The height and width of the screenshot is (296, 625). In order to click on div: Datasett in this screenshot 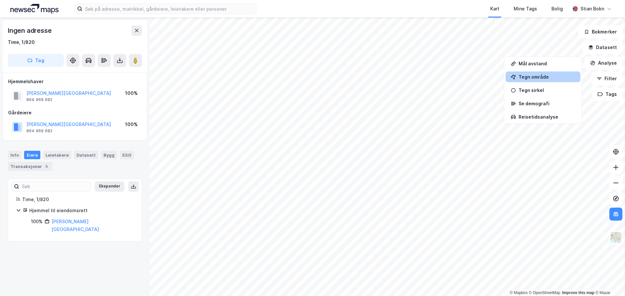, I will do `click(86, 155)`.